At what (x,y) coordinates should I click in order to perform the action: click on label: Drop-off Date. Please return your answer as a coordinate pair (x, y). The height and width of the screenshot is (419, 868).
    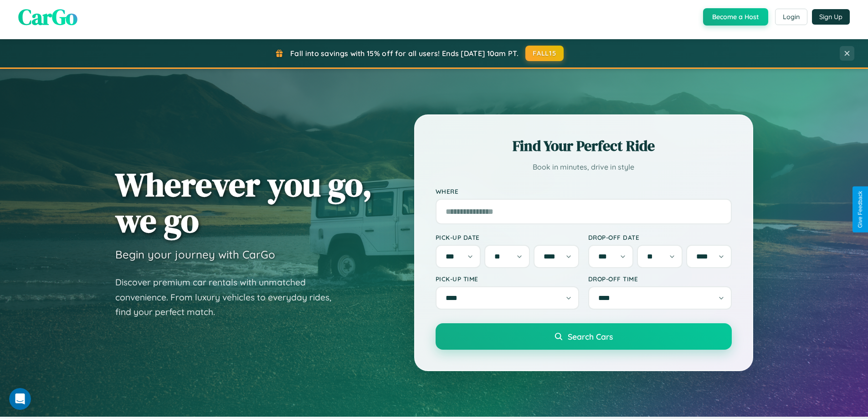
    Looking at the image, I should click on (660, 237).